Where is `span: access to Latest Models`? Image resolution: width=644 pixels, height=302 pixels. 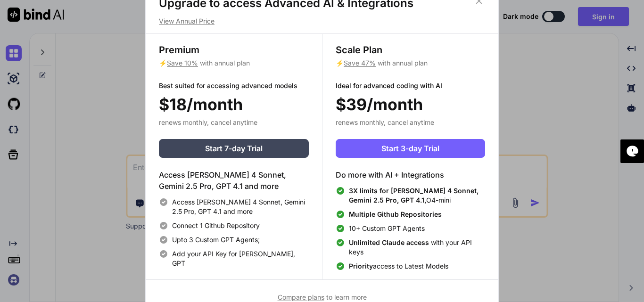
span: access to Latest Models is located at coordinates (398, 266).